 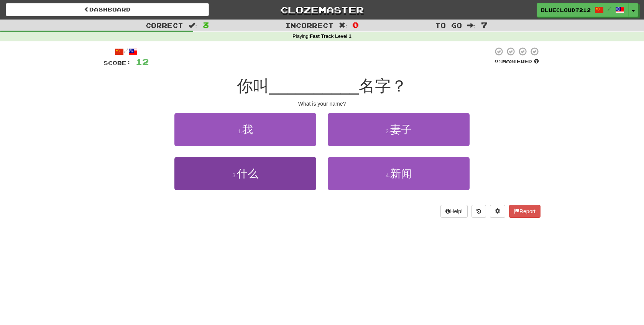 I want to click on span: 新闻, so click(x=401, y=174).